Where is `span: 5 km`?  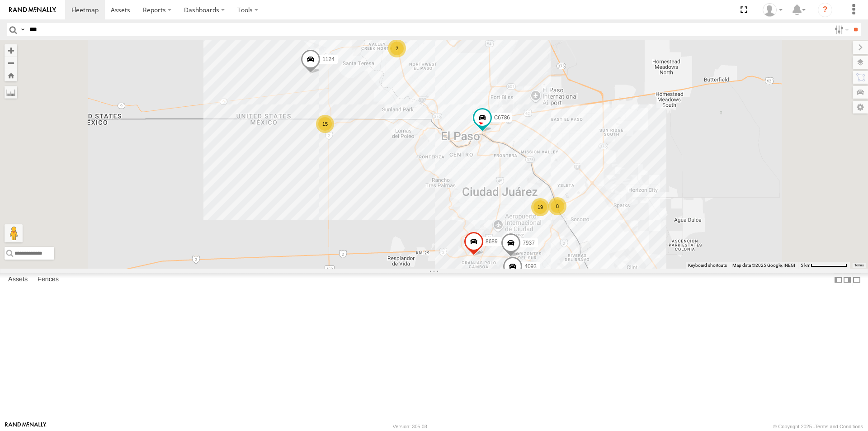
span: 5 km is located at coordinates (805, 265).